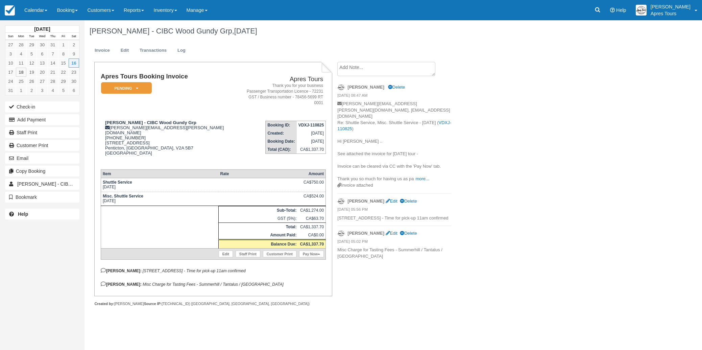  Describe the element at coordinates (281, 141) in the screenshot. I see `th: Booking Date:` at that location.